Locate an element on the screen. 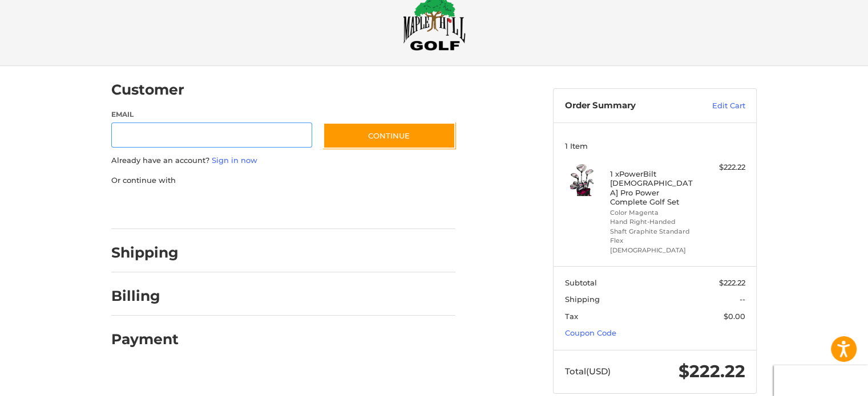  label: Email is located at coordinates (212, 115).